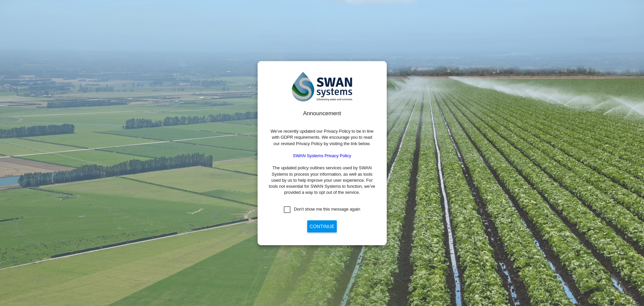 Image resolution: width=644 pixels, height=306 pixels. I want to click on a: SWAN Systems Privacy Policy, so click(322, 156).